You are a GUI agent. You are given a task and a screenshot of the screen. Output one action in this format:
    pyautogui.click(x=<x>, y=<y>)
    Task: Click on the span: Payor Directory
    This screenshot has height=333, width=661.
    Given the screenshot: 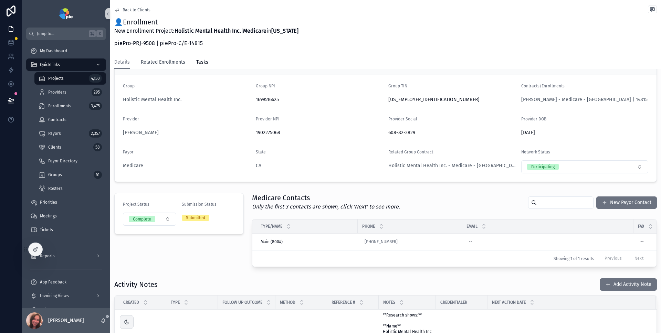 What is the action you would take?
    pyautogui.click(x=63, y=161)
    